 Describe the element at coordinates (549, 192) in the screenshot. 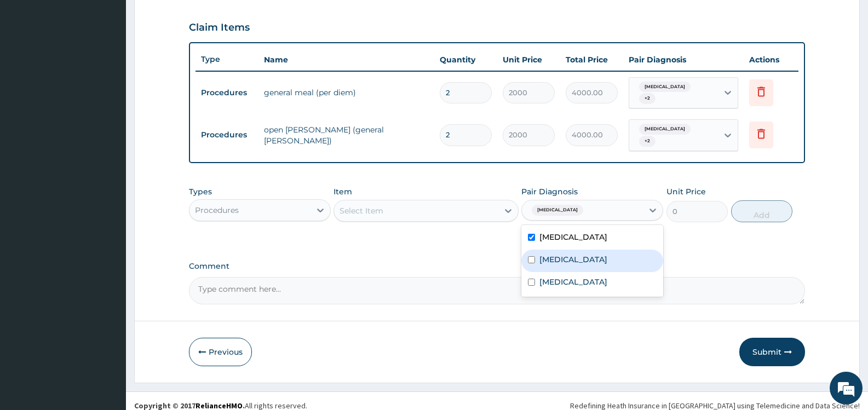

I see `label: Pair Diagnosis` at that location.